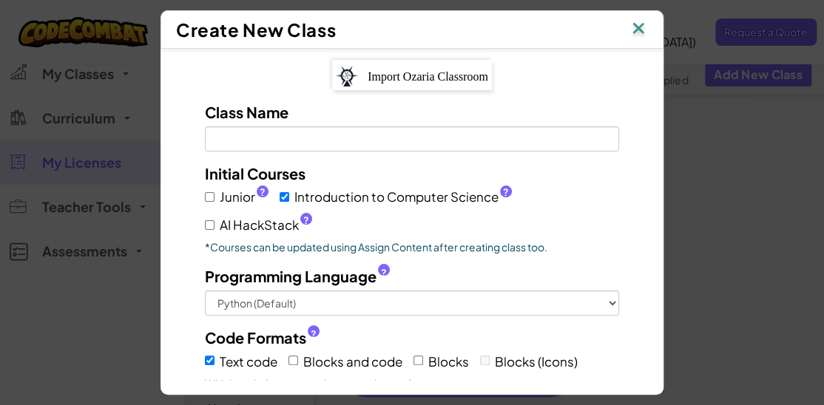 The width and height of the screenshot is (824, 405). Describe the element at coordinates (291, 276) in the screenshot. I see `span: Programming Language` at that location.